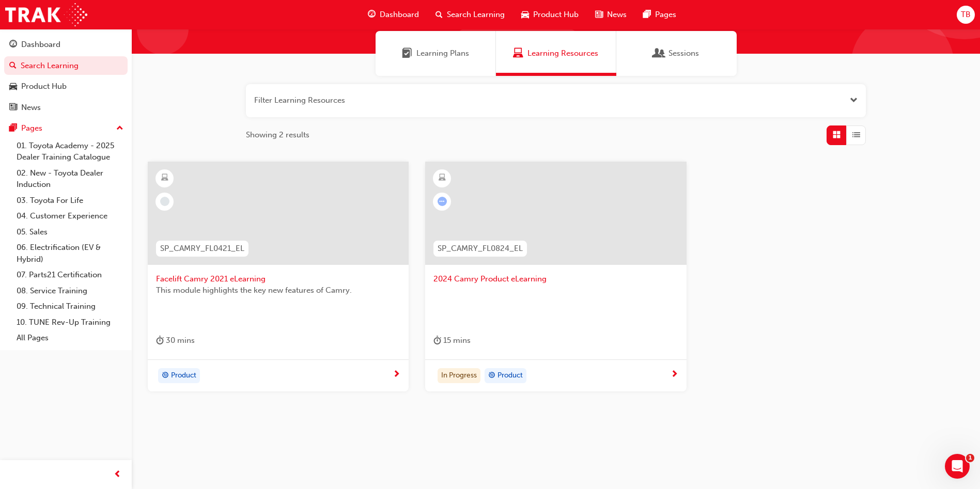  I want to click on a: Dashboard, so click(66, 44).